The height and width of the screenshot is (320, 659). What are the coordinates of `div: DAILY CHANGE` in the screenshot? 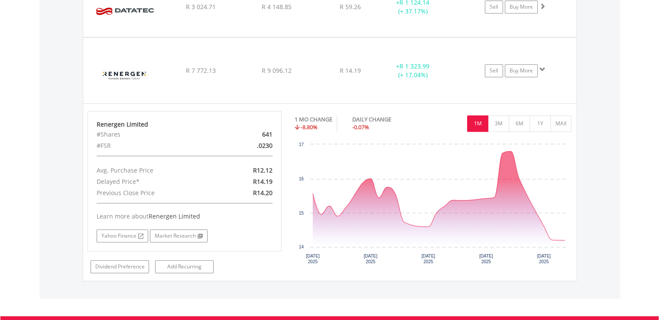 It's located at (387, 119).